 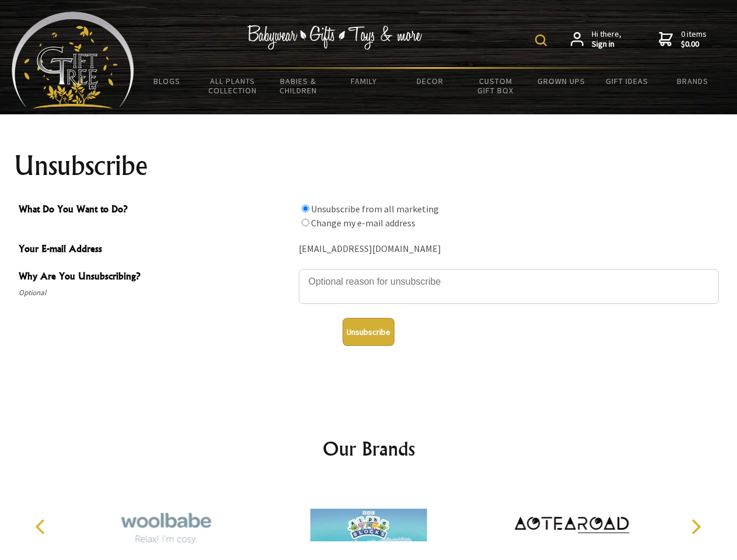 What do you see at coordinates (496, 86) in the screenshot?
I see `a: Custom Gift Box` at bounding box center [496, 86].